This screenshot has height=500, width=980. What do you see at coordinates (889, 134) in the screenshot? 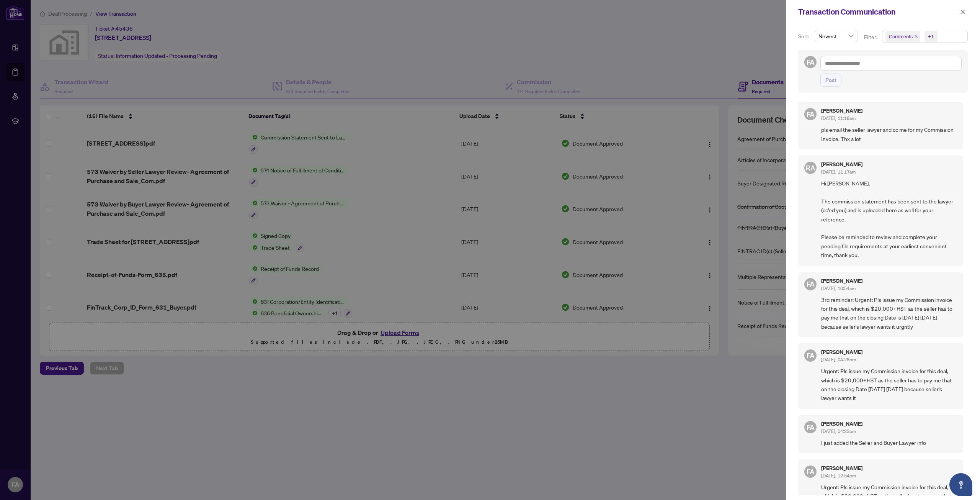
I see `span: pls email the seller lawyer and cc me for my Commission Invoice. Thx a lot` at bounding box center [889, 134].